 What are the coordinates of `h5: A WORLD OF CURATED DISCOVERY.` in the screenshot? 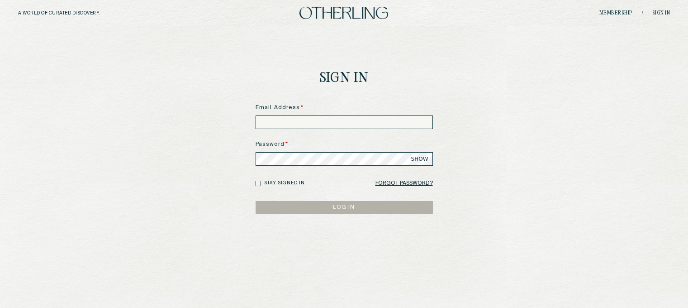 It's located at (79, 13).